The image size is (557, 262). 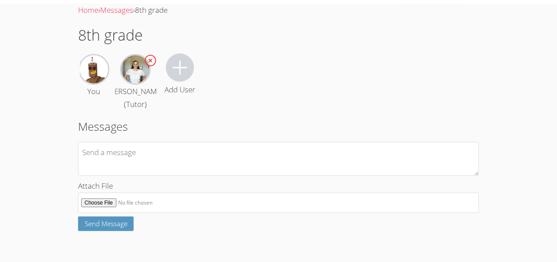 I want to click on img: Samuel Figueroa Cabal, so click(x=94, y=69).